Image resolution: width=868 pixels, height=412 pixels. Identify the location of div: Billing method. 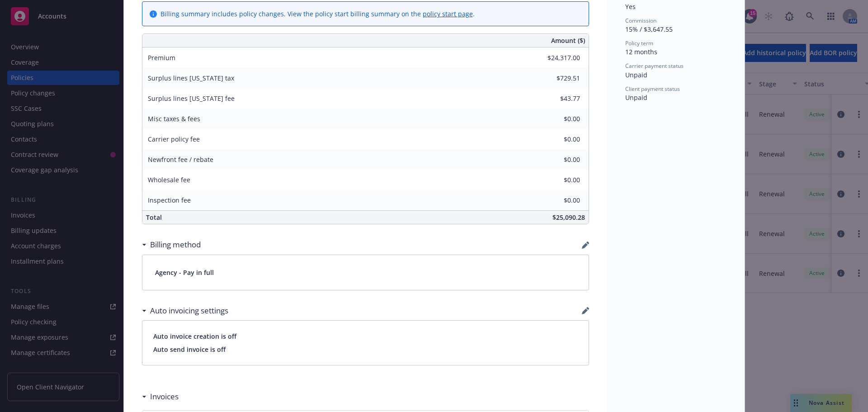
(171, 245).